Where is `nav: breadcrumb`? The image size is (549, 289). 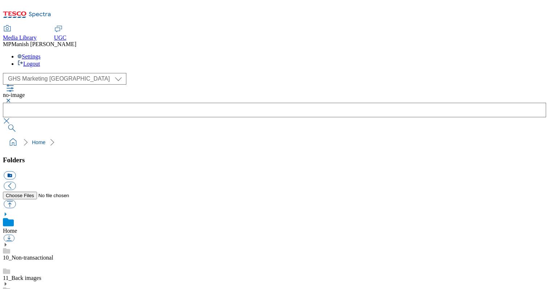 nav: breadcrumb is located at coordinates (274, 142).